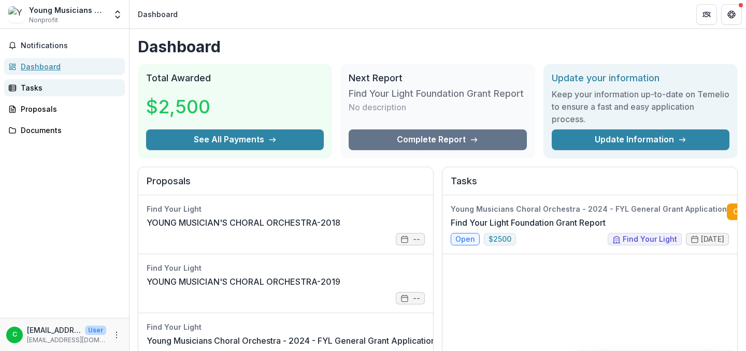 The image size is (746, 351). Describe the element at coordinates (64, 46) in the screenshot. I see `button: Notifications` at that location.